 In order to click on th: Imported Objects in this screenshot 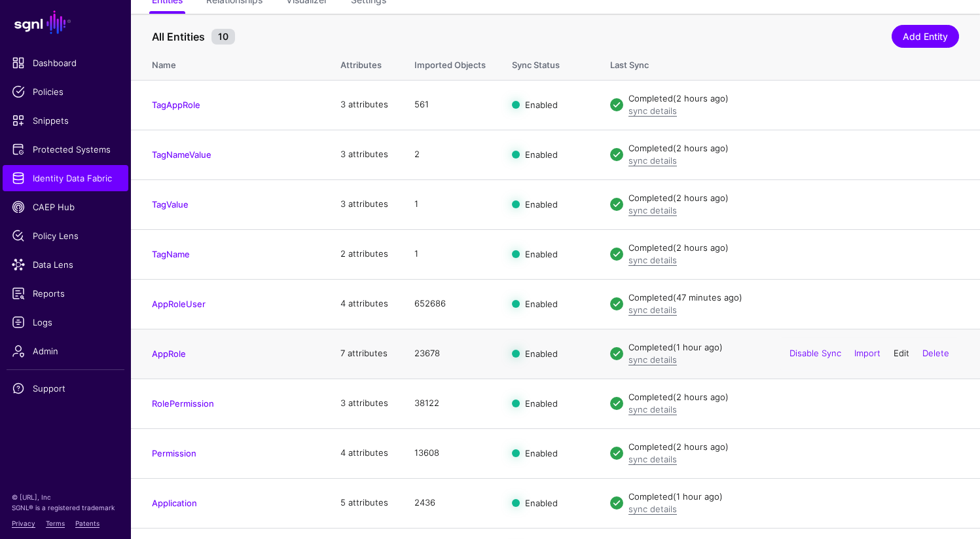, I will do `click(450, 63)`.